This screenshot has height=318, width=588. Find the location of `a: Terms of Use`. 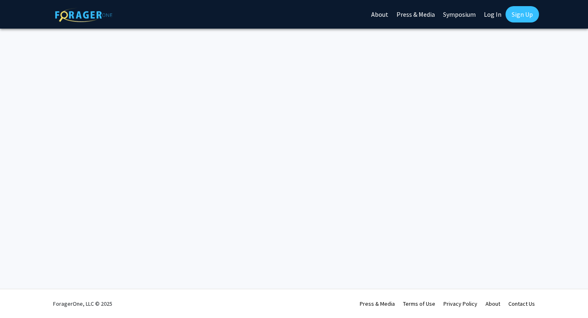

a: Terms of Use is located at coordinates (419, 303).